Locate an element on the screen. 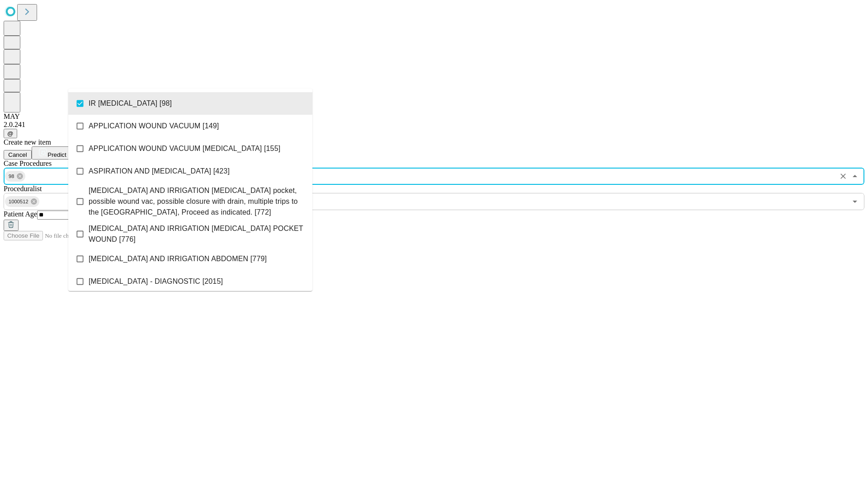 This screenshot has width=868, height=488. div: 98 is located at coordinates (15, 176).